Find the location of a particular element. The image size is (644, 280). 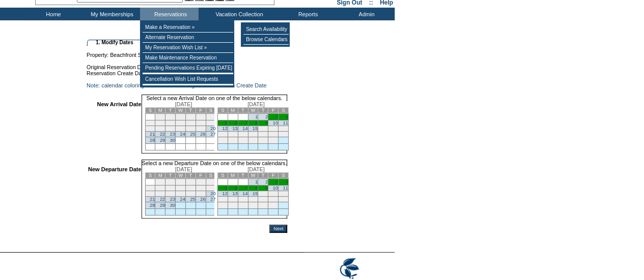

td: 3 is located at coordinates (181, 182).